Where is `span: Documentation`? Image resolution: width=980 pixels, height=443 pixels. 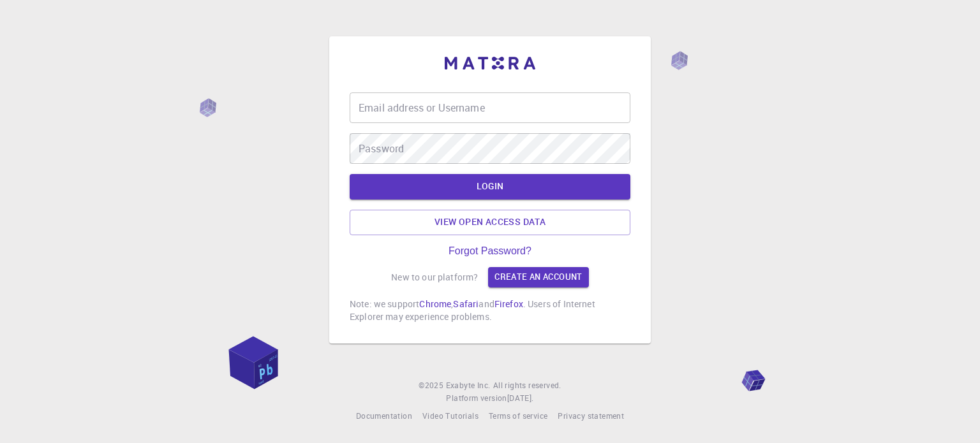 span: Documentation is located at coordinates (384, 416).